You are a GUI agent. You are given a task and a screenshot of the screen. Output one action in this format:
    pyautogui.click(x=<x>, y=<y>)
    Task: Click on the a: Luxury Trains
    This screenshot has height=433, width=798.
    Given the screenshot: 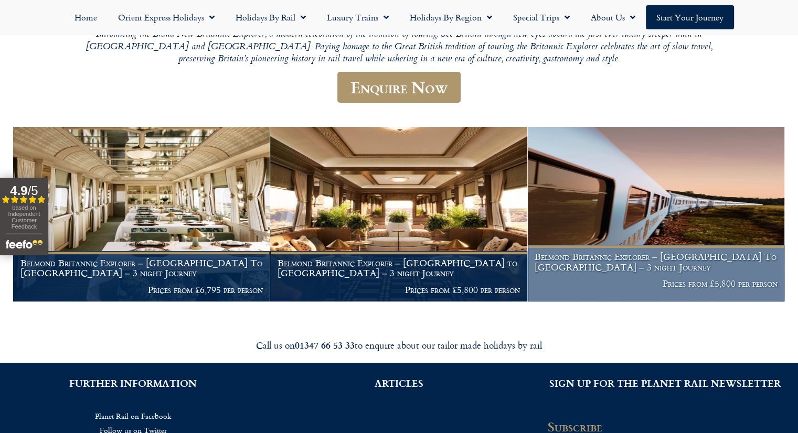 What is the action you would take?
    pyautogui.click(x=358, y=17)
    